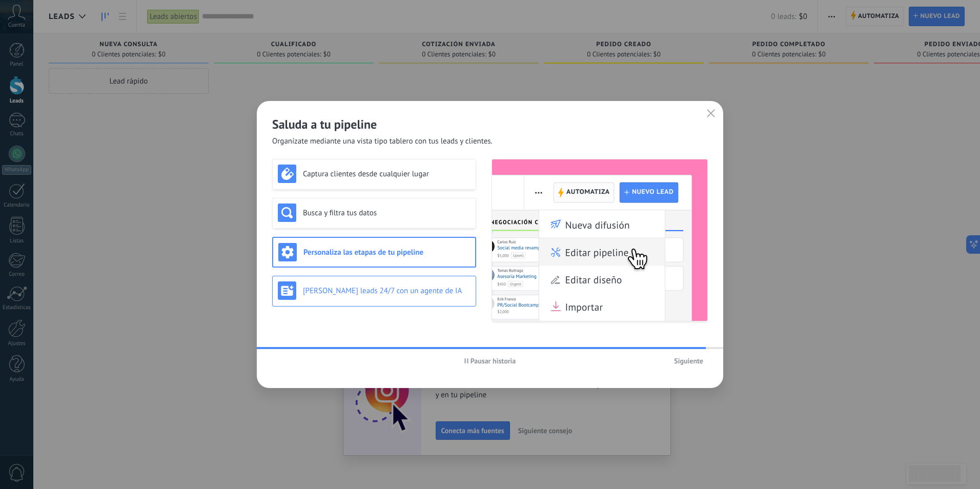 This screenshot has height=489, width=980. What do you see at coordinates (493, 361) in the screenshot?
I see `span: Pausar historia` at bounding box center [493, 361].